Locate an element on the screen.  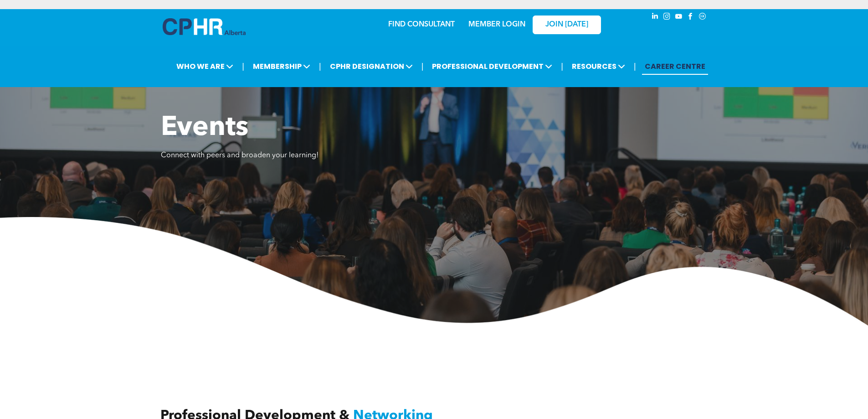
a: facebook is located at coordinates (691, 17).